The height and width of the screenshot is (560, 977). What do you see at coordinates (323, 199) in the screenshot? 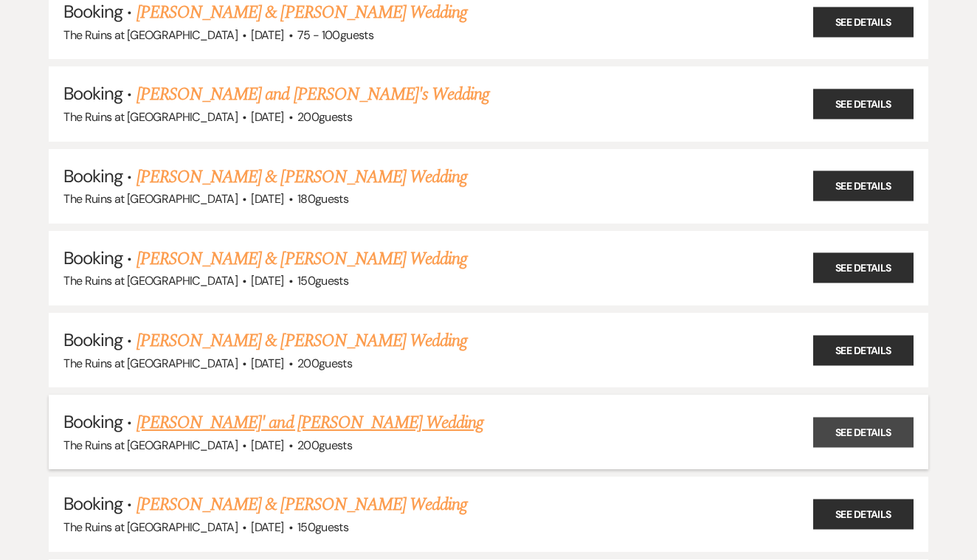
I see `span: 180 guests` at bounding box center [323, 199].